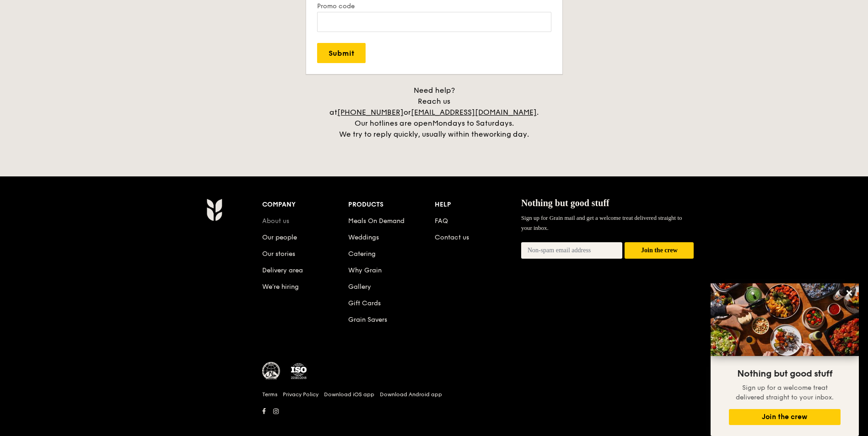 The height and width of the screenshot is (436, 868). Describe the element at coordinates (602, 223) in the screenshot. I see `span: Sign up for Grain mail and get a welcome treat delivered straight to your inbox.` at that location.